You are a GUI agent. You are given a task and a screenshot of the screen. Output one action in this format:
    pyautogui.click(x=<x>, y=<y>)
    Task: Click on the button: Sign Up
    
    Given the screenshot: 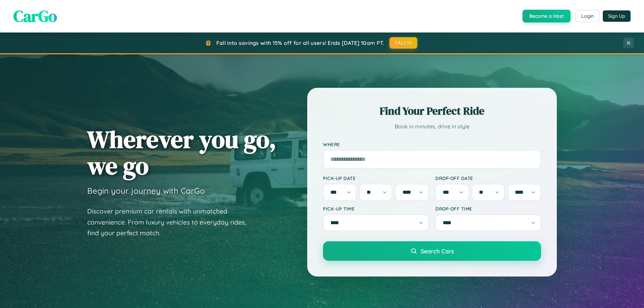 What is the action you would take?
    pyautogui.click(x=616, y=16)
    